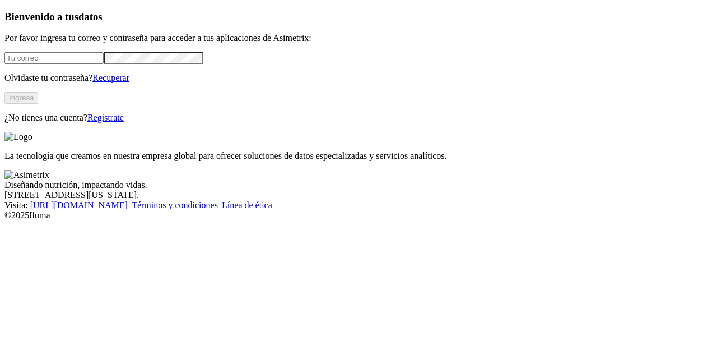 The height and width of the screenshot is (354, 717). I want to click on div: Visita : | |, so click(359, 205).